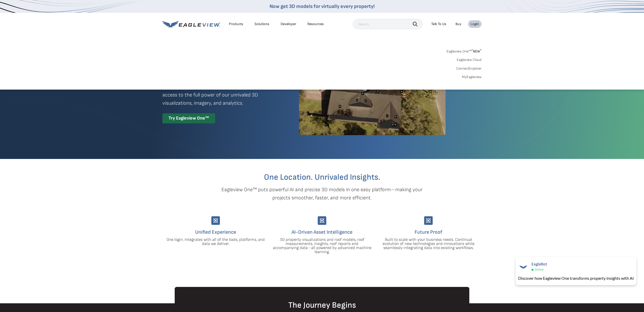  What do you see at coordinates (469, 69) in the screenshot?
I see `a: ConnectExplorer` at bounding box center [469, 69].